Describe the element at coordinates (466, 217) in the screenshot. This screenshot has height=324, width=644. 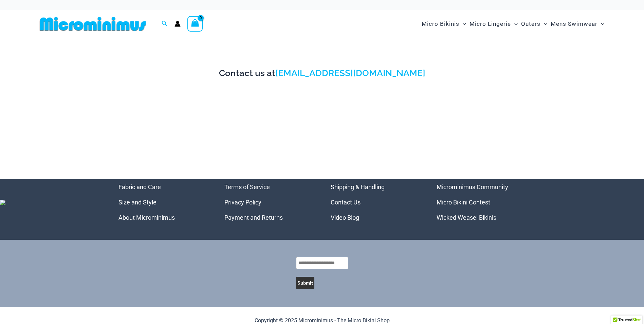
I see `a: Wicked Weasel Bikinis` at that location.